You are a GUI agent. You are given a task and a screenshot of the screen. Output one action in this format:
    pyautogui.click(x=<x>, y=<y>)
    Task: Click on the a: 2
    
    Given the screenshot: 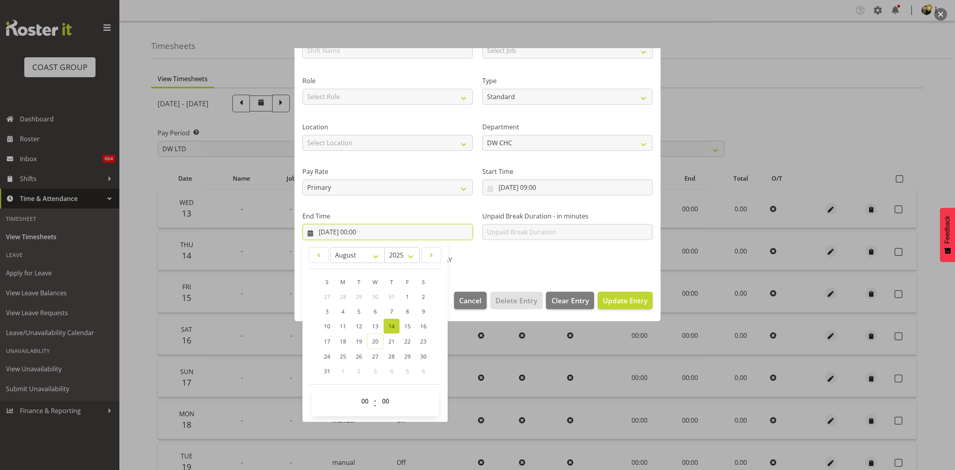 What is the action you would take?
    pyautogui.click(x=423, y=296)
    